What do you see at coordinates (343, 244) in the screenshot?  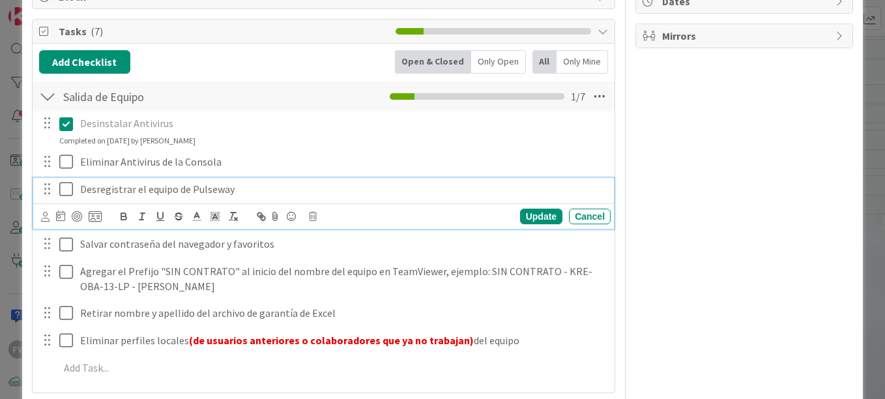 I see `p: Salvar contraseña del navegador y favoritos` at bounding box center [343, 244].